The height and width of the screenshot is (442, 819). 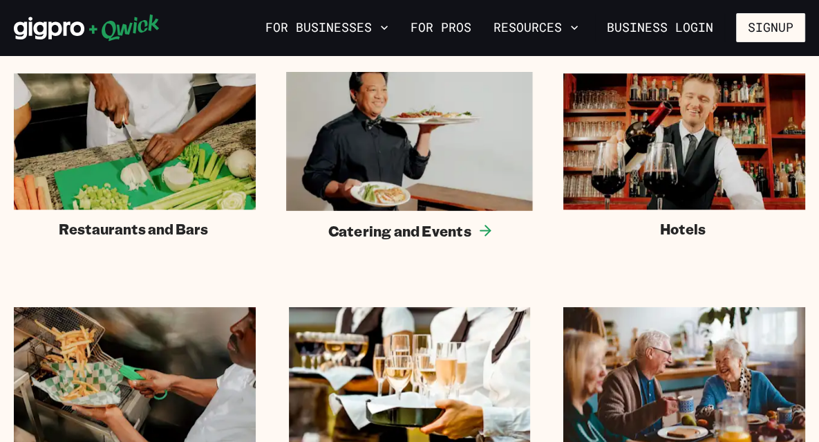 What do you see at coordinates (135, 141) in the screenshot?
I see `img: Chef in kitchen` at bounding box center [135, 141].